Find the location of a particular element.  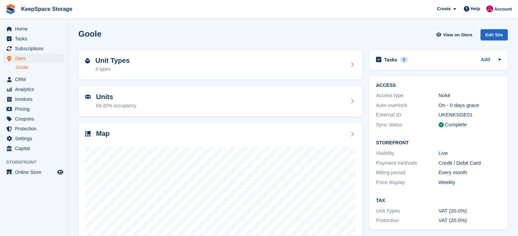

a: Add is located at coordinates (485, 60).